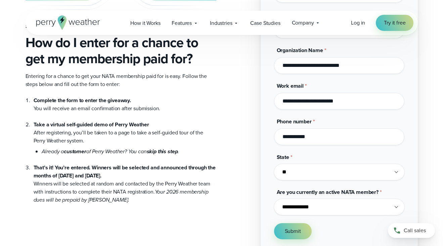 The height and width of the screenshot is (246, 443). Describe the element at coordinates (75, 151) in the screenshot. I see `strong: customer` at that location.